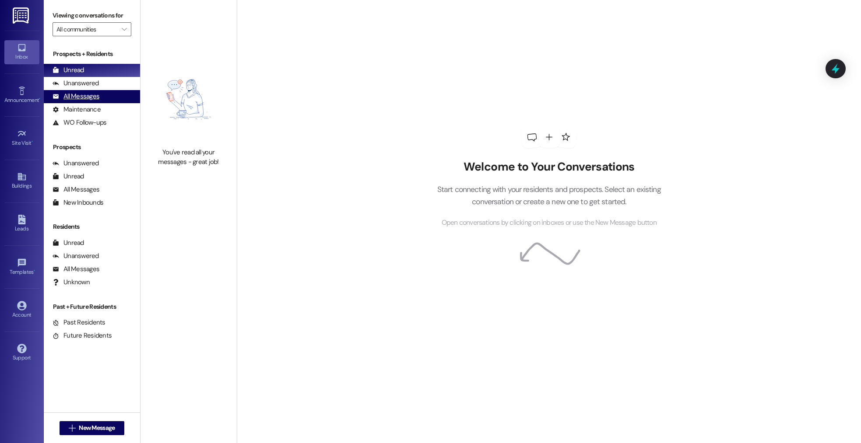 The width and height of the screenshot is (861, 443). What do you see at coordinates (22, 181) in the screenshot?
I see `a: Buildings` at bounding box center [22, 181].